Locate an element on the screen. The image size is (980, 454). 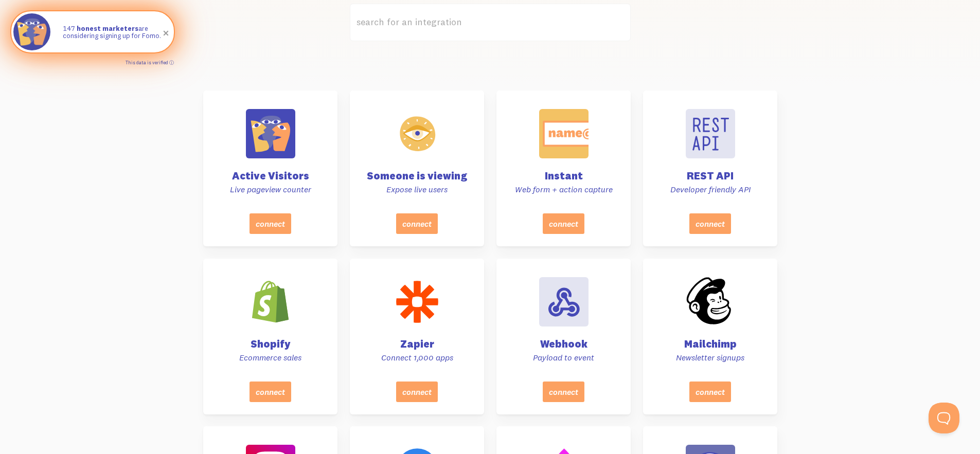
h4: Webhook is located at coordinates (563, 344).